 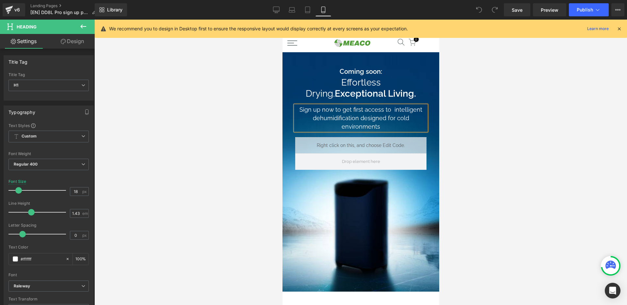 I want to click on strong: Exceptional Living., so click(x=93, y=74).